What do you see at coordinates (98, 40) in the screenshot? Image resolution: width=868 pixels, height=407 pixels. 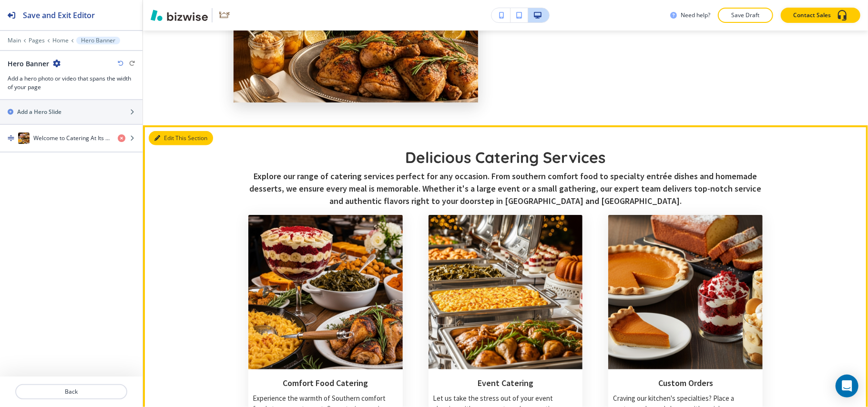 I see `p: Hero Banner` at bounding box center [98, 40].